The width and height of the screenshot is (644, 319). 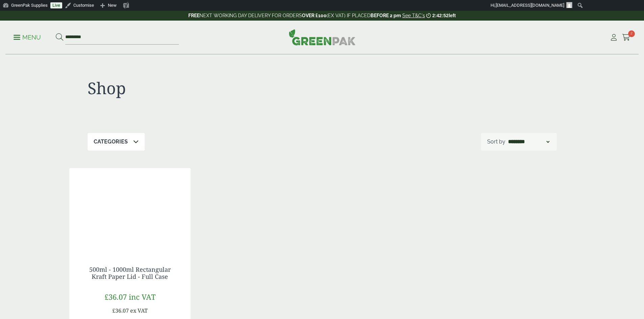 What do you see at coordinates (441, 15) in the screenshot?
I see `span: 2:42:52` at bounding box center [441, 15].